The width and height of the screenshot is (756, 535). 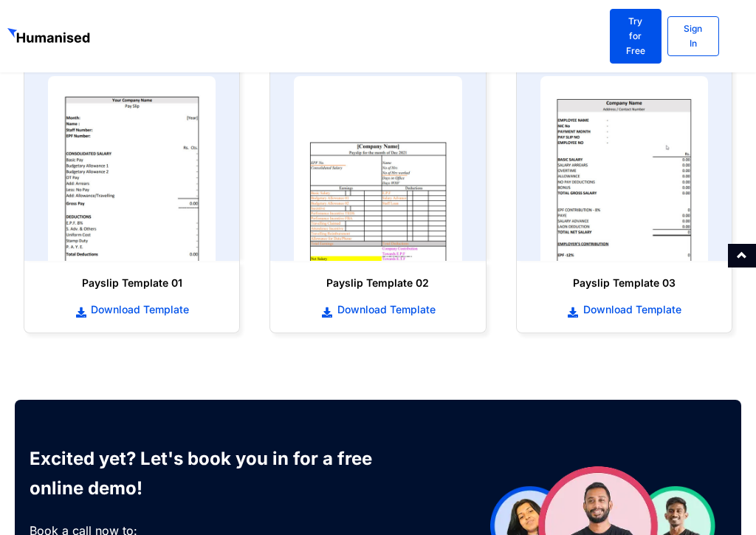 What do you see at coordinates (635, 36) in the screenshot?
I see `a: Try for Free` at bounding box center [635, 36].